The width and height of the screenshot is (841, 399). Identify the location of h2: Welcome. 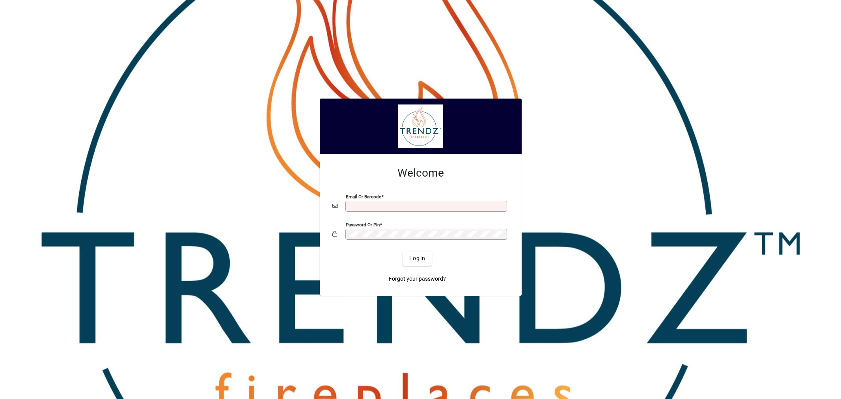
(421, 173).